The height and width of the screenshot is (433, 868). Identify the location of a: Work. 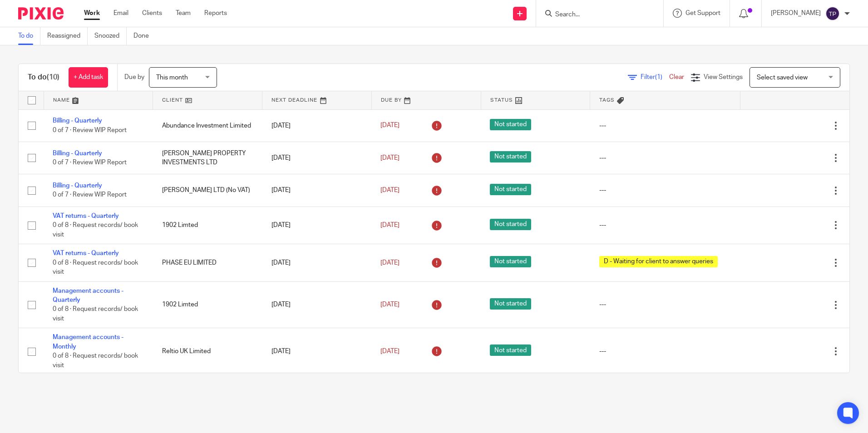
(91, 13).